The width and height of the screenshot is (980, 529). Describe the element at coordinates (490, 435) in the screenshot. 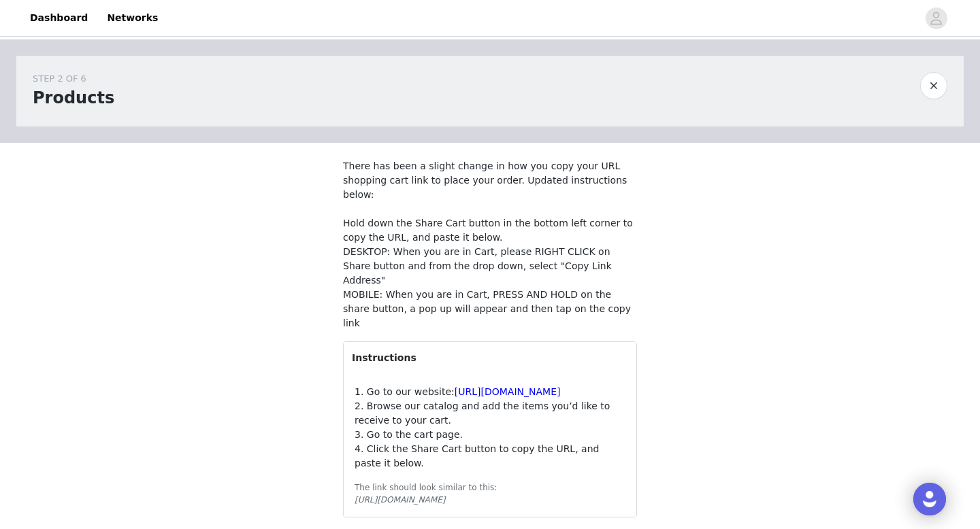

I see `p: 3. Go to the cart page.` at that location.